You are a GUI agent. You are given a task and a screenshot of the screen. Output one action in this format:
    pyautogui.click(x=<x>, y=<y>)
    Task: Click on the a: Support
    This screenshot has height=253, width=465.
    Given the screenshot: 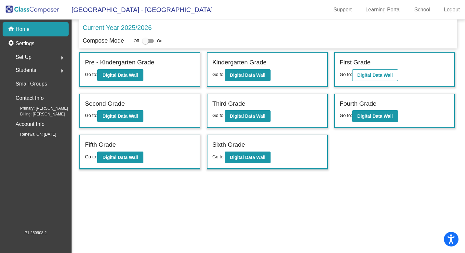 What is the action you would take?
    pyautogui.click(x=343, y=10)
    